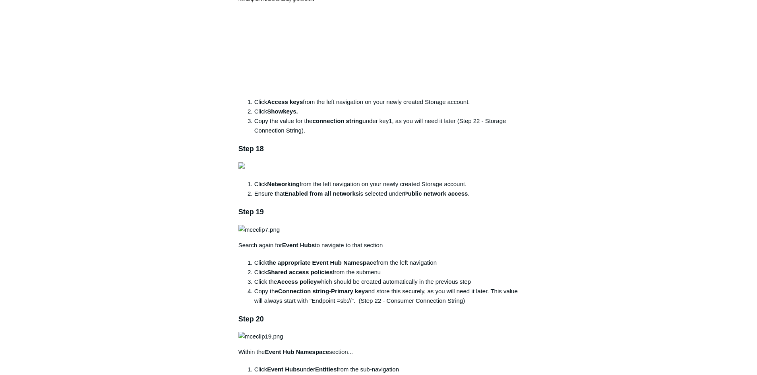 This screenshot has width=757, height=375. I want to click on li: Copy the value for the under key1, as you will need it later (Step 22 - Storage Connection String)., so click(386, 126).